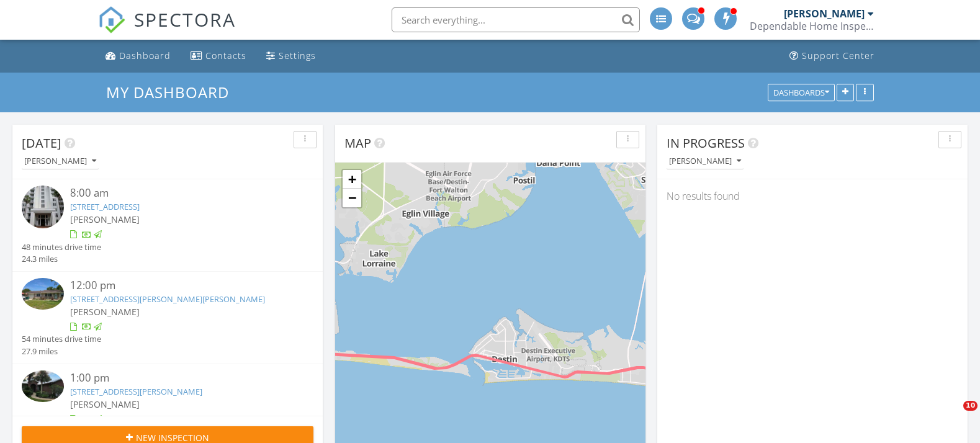 The image size is (980, 443). I want to click on a: Zoom out, so click(351, 198).